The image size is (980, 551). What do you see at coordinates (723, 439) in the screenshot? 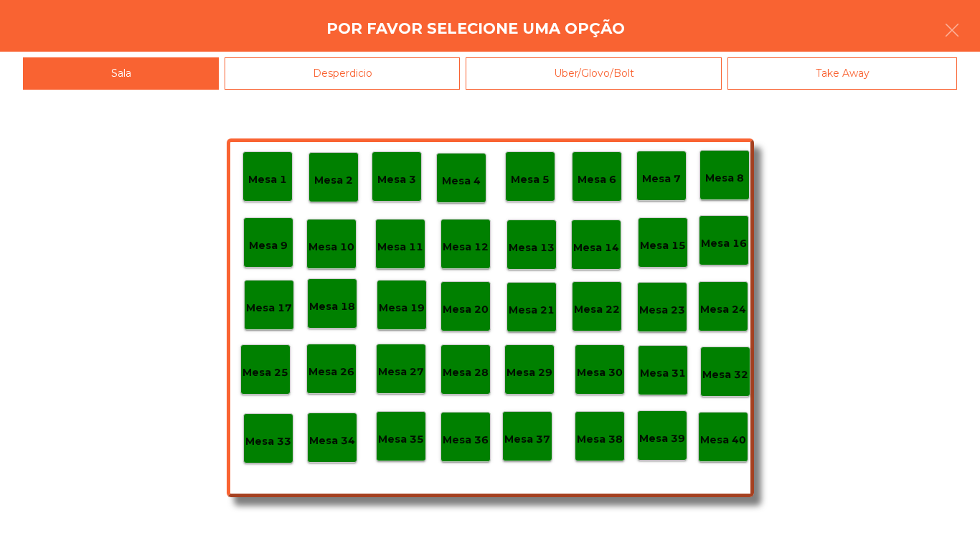
I see `p: Mesa 40` at bounding box center [723, 439].